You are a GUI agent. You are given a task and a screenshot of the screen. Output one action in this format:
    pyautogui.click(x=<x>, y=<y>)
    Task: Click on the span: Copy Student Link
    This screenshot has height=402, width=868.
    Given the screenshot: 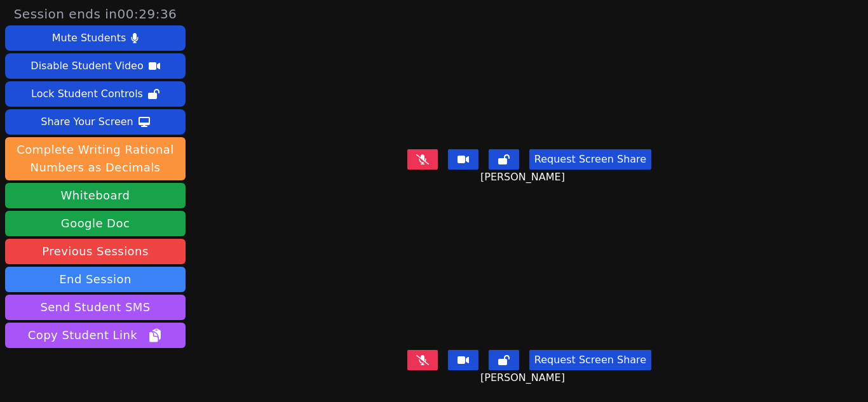 What is the action you would take?
    pyautogui.click(x=95, y=335)
    